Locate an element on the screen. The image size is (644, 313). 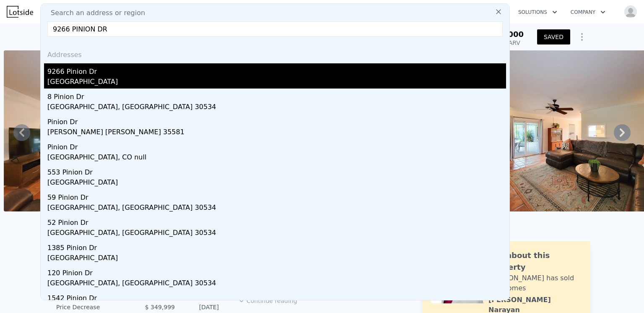
button: SAVED is located at coordinates (554, 37).